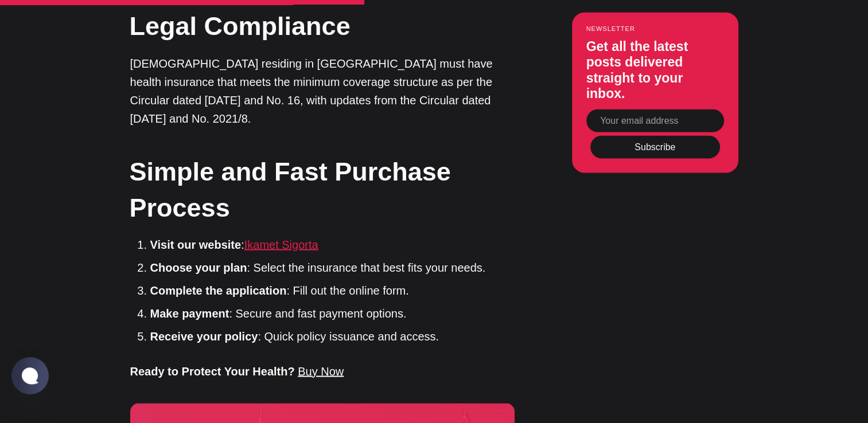 This screenshot has width=868, height=423. What do you see at coordinates (322, 190) in the screenshot?
I see `h2: Simple and Fast Purchase Process` at bounding box center [322, 190].